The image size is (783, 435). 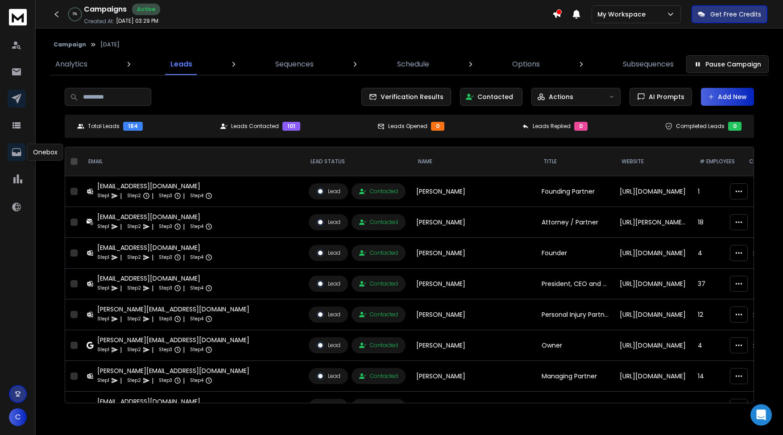 What do you see at coordinates (71, 64) in the screenshot?
I see `a: Analytics` at bounding box center [71, 64].